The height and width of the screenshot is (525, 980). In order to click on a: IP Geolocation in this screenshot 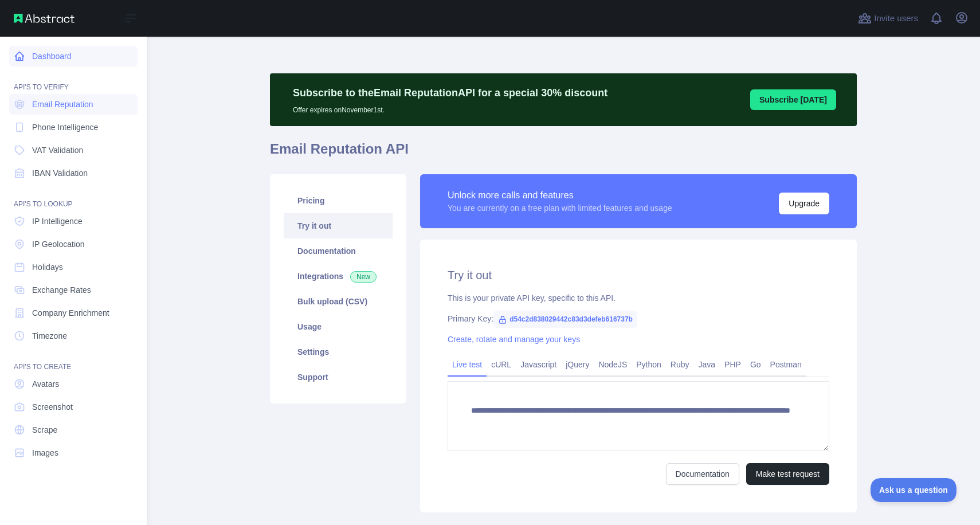, I will do `click(73, 244)`.